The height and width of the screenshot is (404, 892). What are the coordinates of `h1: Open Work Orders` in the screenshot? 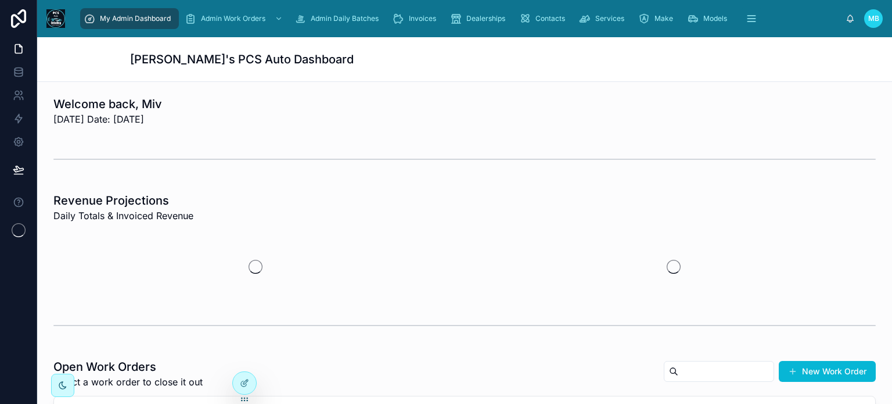 It's located at (128, 367).